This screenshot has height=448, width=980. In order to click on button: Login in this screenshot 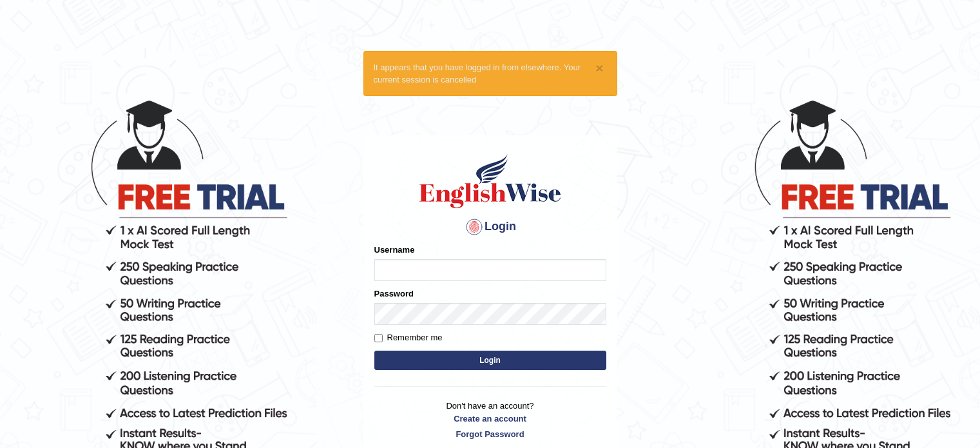, I will do `click(490, 360)`.